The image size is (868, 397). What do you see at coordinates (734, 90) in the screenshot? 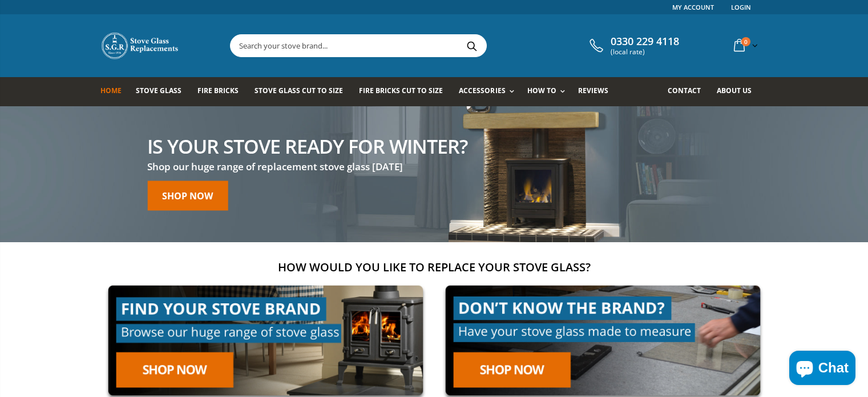
I see `span: About us` at bounding box center [734, 90].